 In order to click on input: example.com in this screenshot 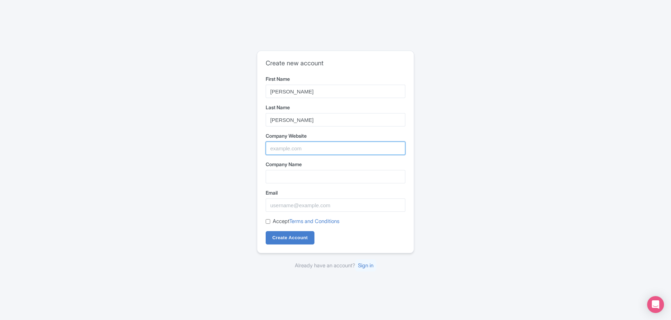, I will do `click(335, 148)`.